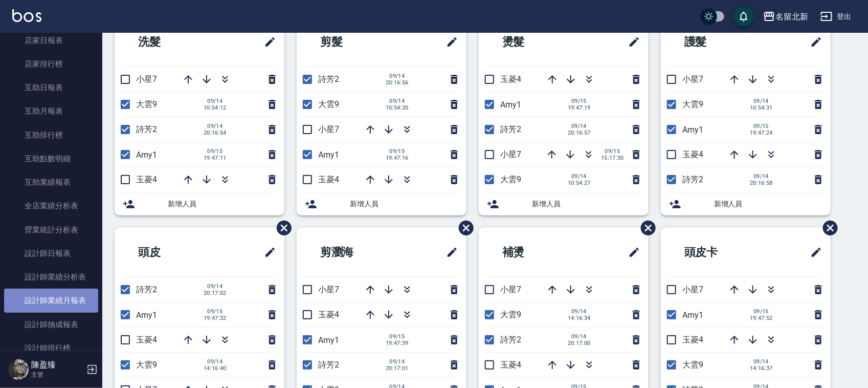  I want to click on a: 設計師排行榜, so click(51, 348).